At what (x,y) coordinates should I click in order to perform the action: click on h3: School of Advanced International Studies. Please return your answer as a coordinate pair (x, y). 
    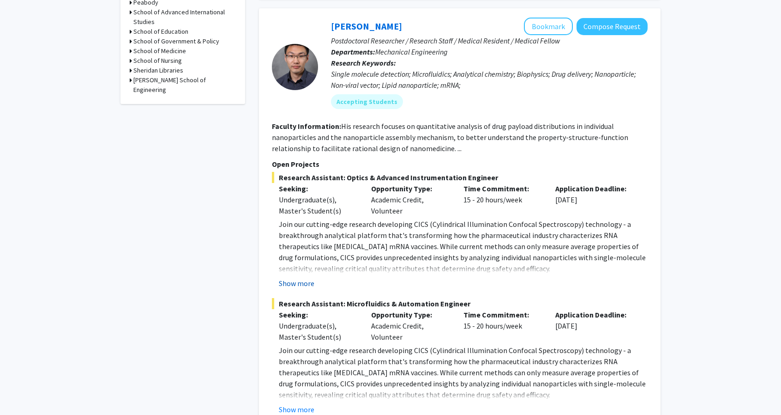
    Looking at the image, I should click on (185, 17).